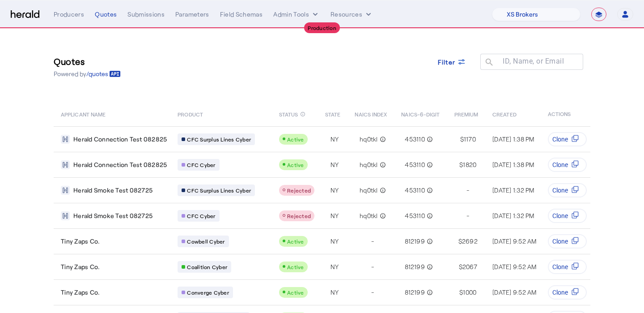 Image resolution: width=644 pixels, height=313 pixels. Describe the element at coordinates (207, 267) in the screenshot. I see `span: Coalition Cyber` at that location.